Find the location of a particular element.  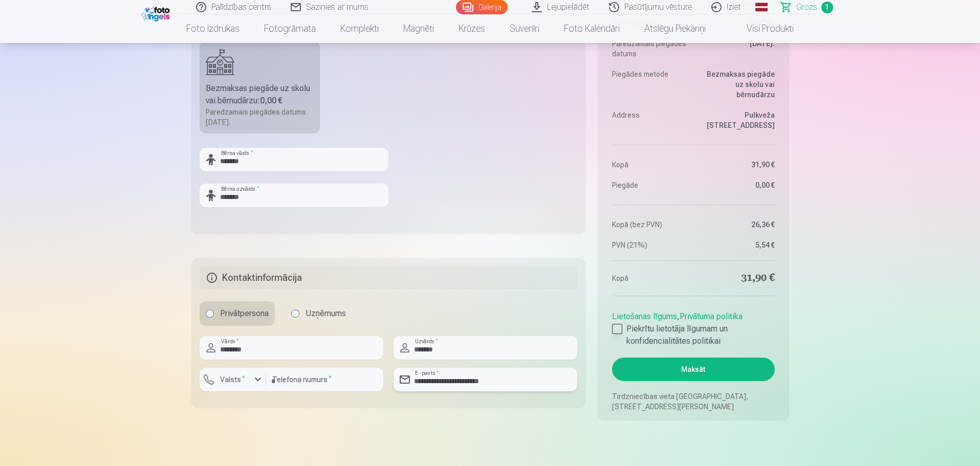

dd: 26,36 € is located at coordinates (736, 225).